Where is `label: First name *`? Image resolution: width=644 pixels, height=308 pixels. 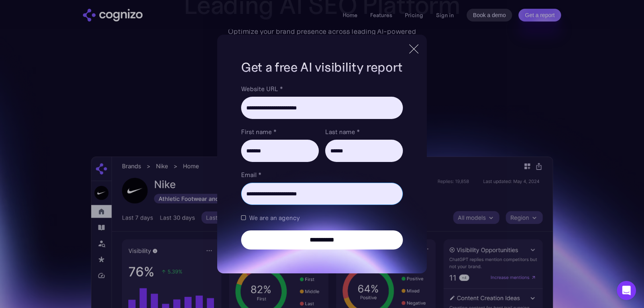 label: First name * is located at coordinates (280, 132).